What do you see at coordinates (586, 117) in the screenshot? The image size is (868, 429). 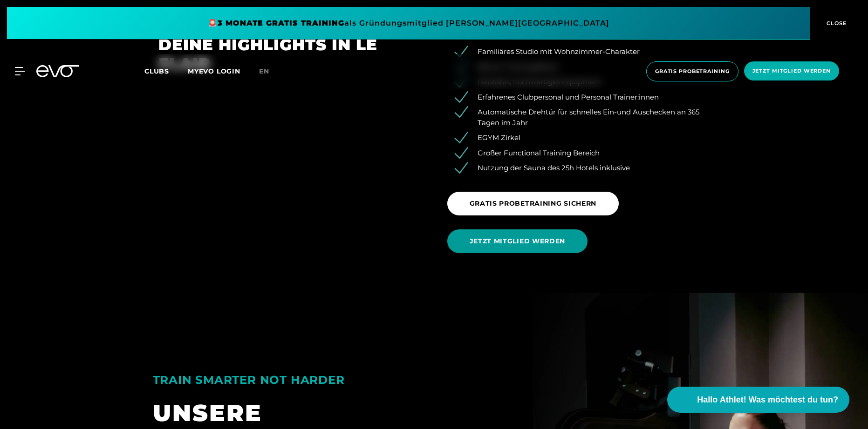 I see `li: Automatische Drehtür für schnelles Ein-und Auschecken an 365 Tagen im Jahr` at bounding box center [586, 117].